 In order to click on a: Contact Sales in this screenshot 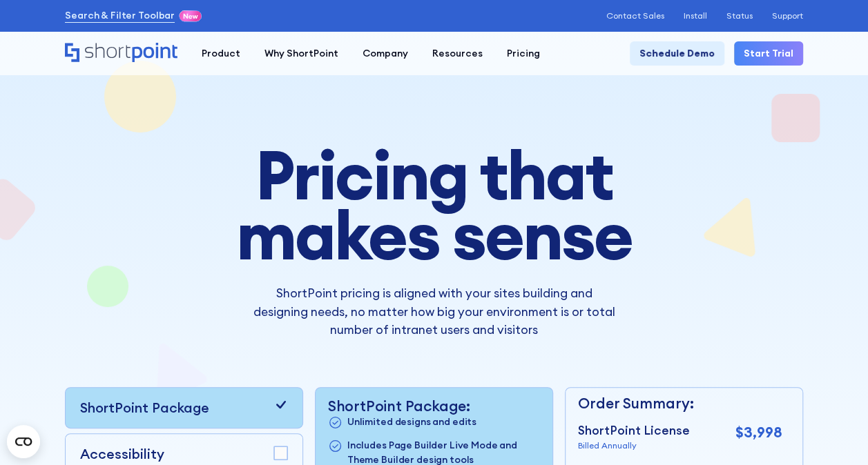, I will do `click(635, 16)`.